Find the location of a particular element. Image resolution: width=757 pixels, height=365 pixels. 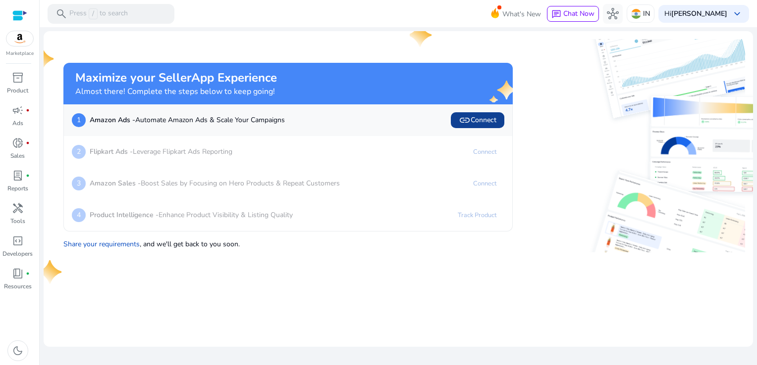

span: link is located at coordinates (464, 120).